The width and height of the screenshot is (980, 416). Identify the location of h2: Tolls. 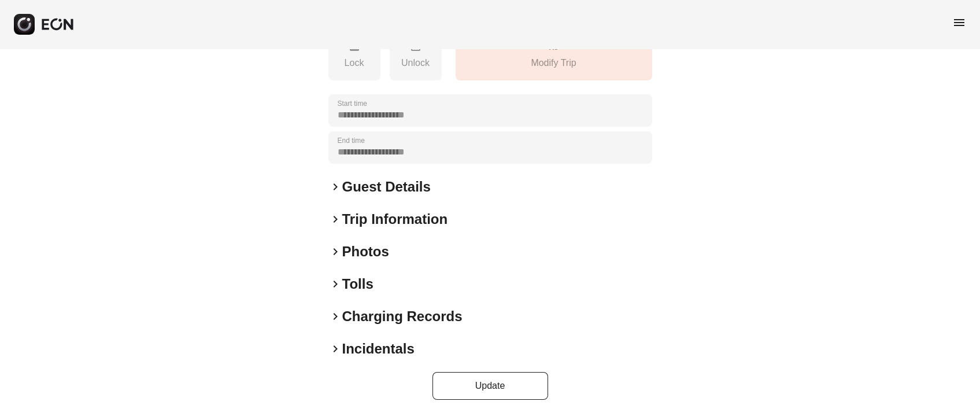
(358, 284).